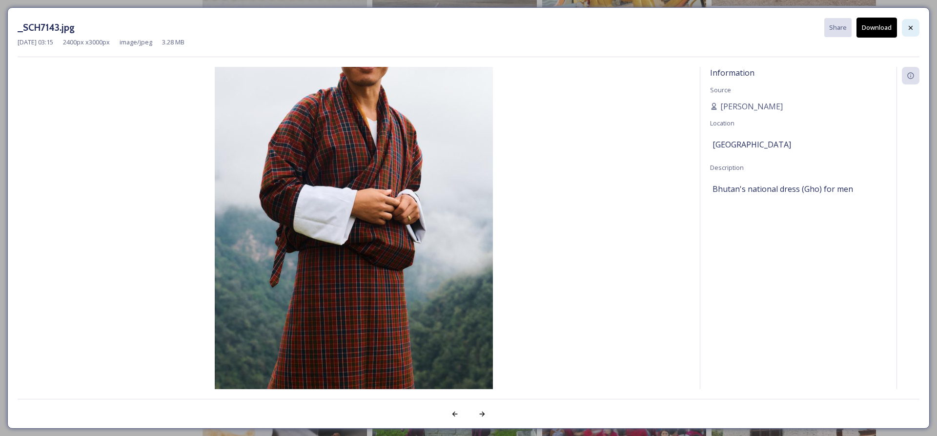 The height and width of the screenshot is (436, 937). What do you see at coordinates (136, 42) in the screenshot?
I see `span: image/jpeg` at bounding box center [136, 42].